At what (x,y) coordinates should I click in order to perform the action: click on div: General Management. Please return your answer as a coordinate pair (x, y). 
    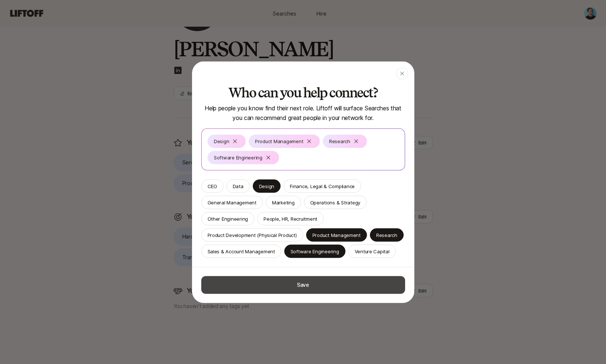
    Looking at the image, I should click on (232, 202).